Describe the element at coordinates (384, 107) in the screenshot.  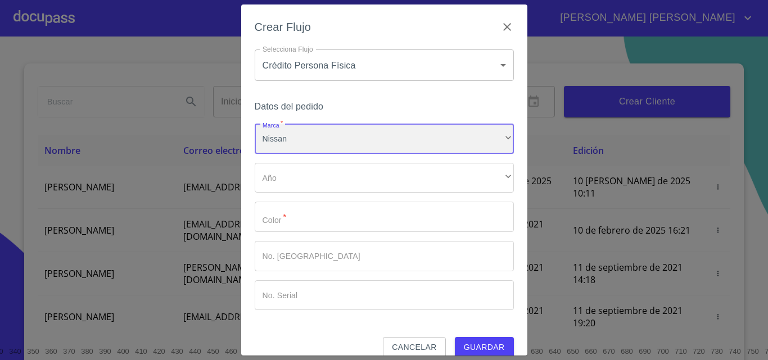
I see `h6: Datos del pedido` at that location.